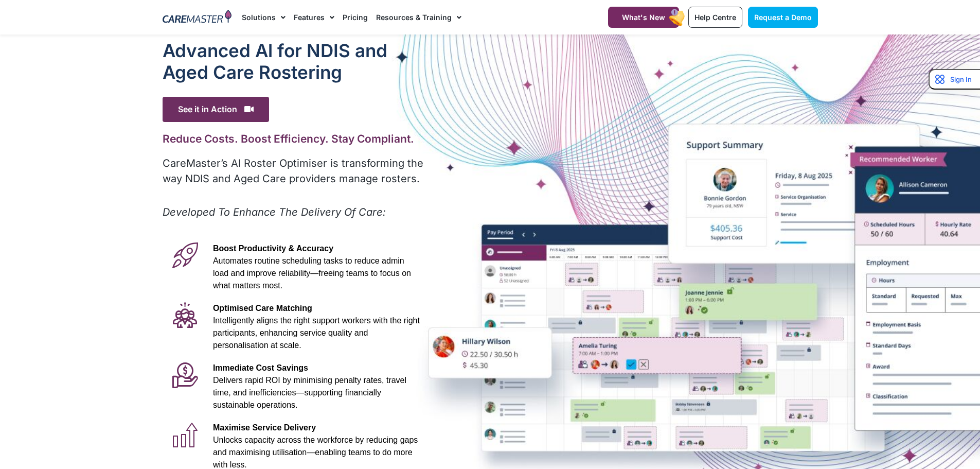  Describe the element at coordinates (644, 17) in the screenshot. I see `span: What's New` at that location.